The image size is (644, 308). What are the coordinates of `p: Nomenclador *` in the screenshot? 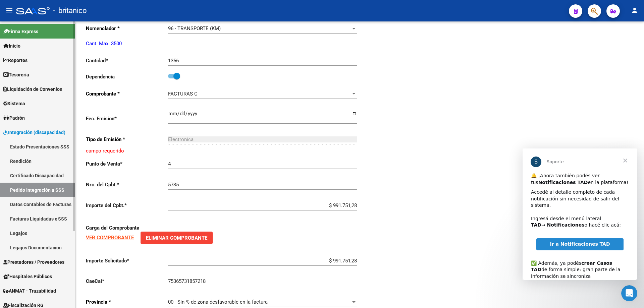 It's located at (127, 28).